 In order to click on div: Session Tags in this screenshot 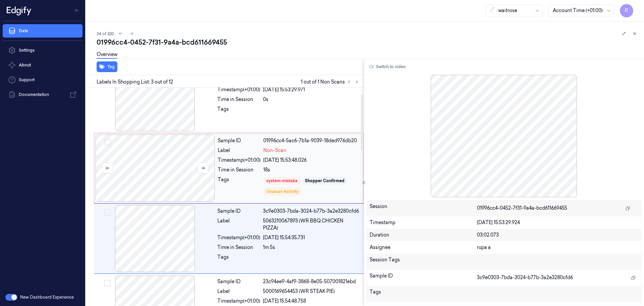, I will do `click(423, 262)`.